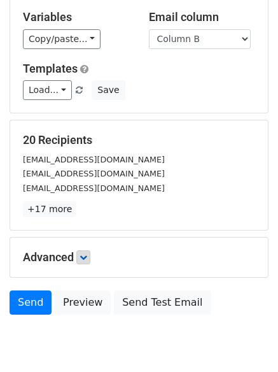  Describe the element at coordinates (247, 341) in the screenshot. I see `div: Chat Widget` at that location.